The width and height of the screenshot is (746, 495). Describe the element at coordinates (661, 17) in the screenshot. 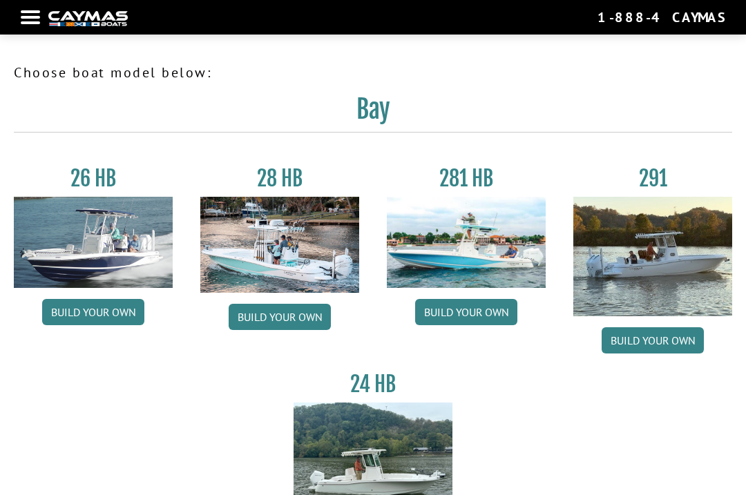

I see `div: 1-888-4CAYMAS` at that location.